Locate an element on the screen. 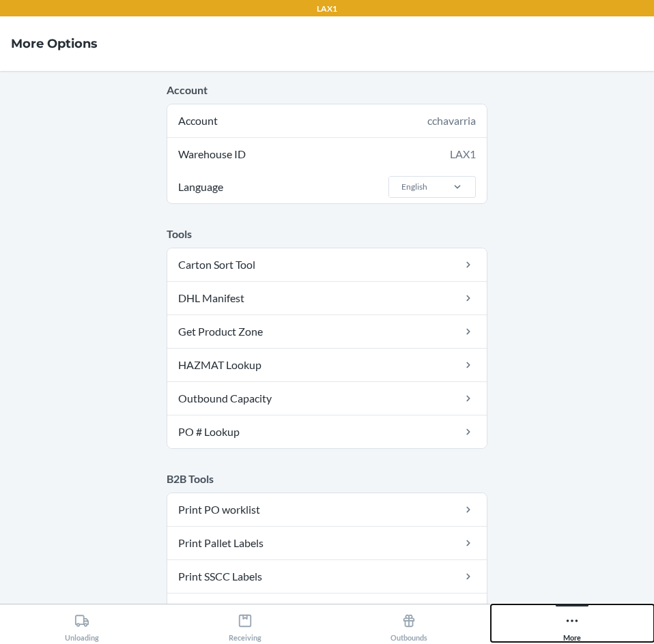 Image resolution: width=654 pixels, height=644 pixels. a: Print Pallet Labels is located at coordinates (327, 543).